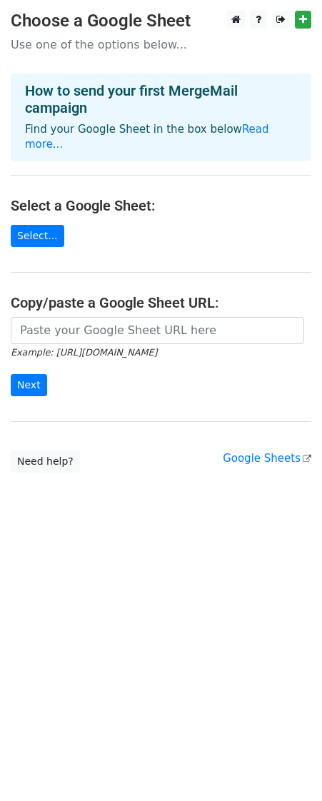  Describe the element at coordinates (161, 205) in the screenshot. I see `h4: Select a Google Sheet:` at that location.